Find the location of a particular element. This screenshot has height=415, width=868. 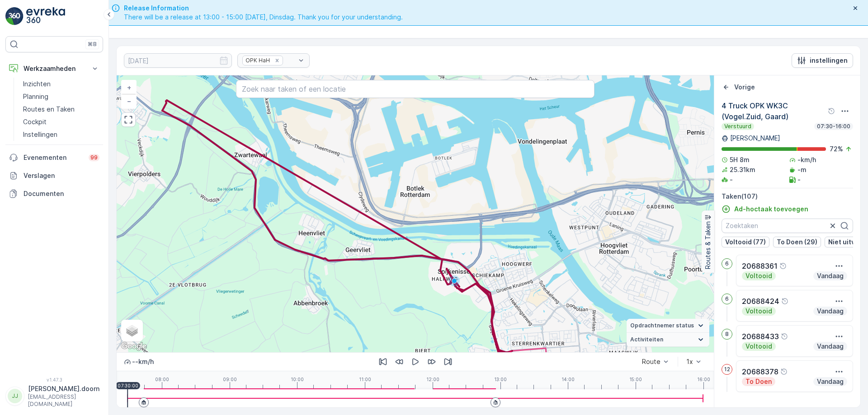

p: 07:30:00 is located at coordinates (128, 386).